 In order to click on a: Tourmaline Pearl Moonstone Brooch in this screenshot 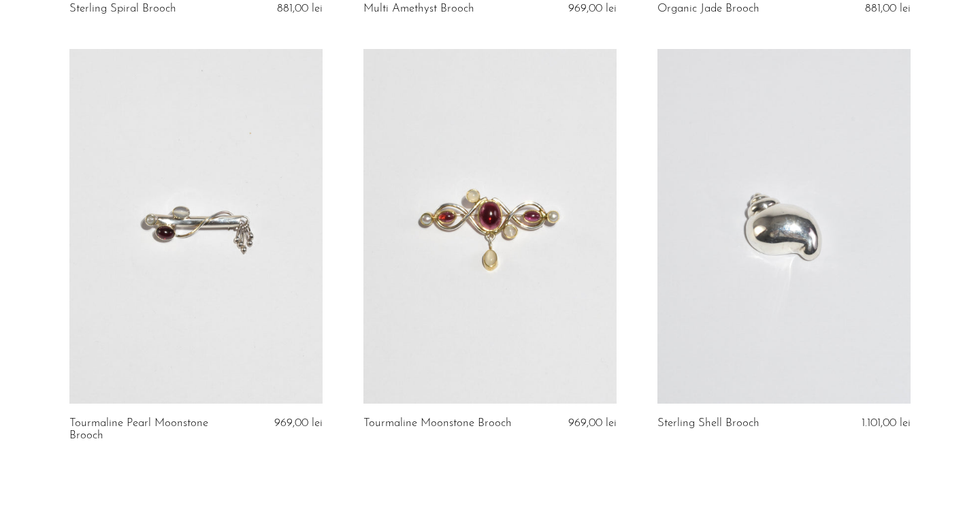, I will do `click(154, 430)`.